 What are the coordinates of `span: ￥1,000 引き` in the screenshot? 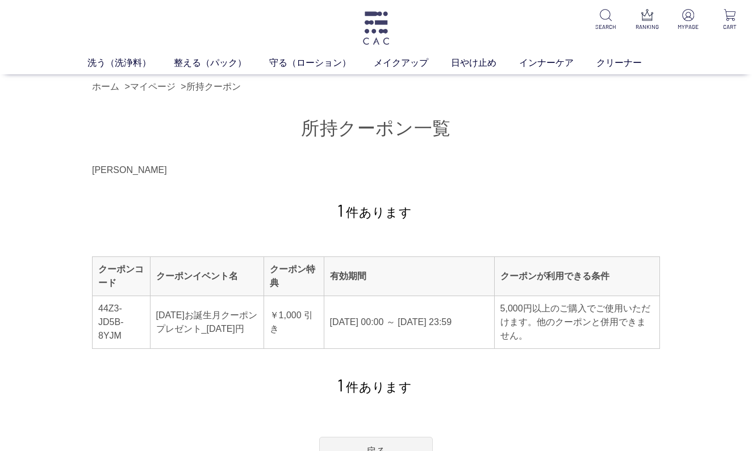 It's located at (291, 322).